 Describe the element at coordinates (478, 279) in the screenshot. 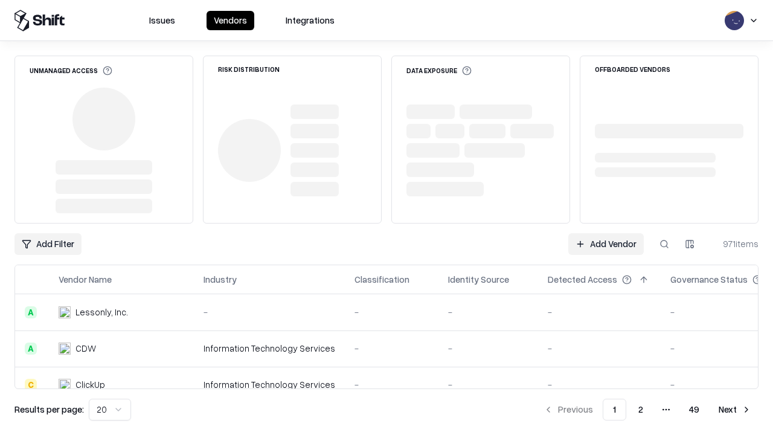

I see `div: Identity Source` at that location.